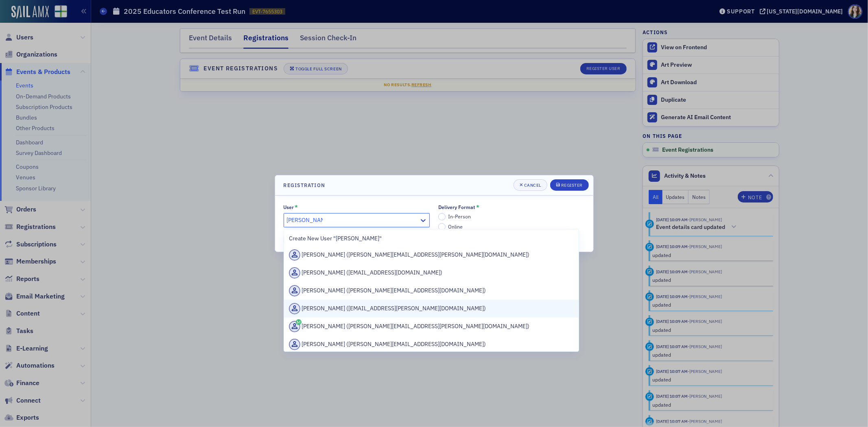  I want to click on span: Online, so click(456, 226).